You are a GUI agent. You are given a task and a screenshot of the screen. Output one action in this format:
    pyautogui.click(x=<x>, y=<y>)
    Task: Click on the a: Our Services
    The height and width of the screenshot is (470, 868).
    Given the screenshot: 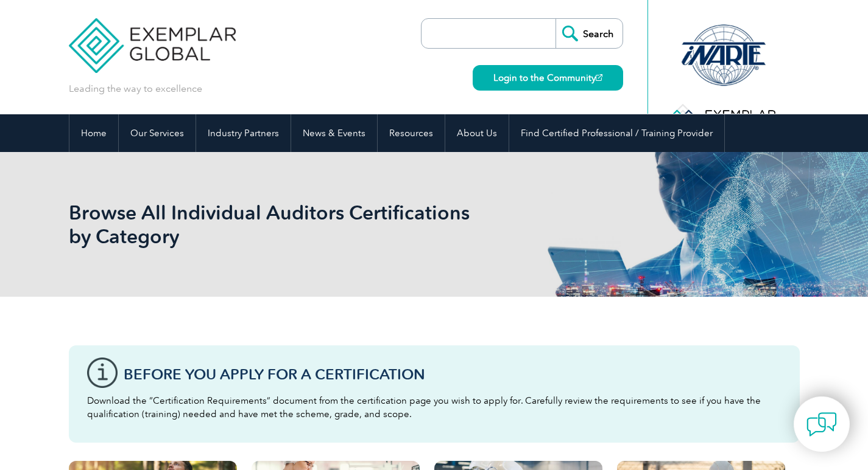 What is the action you would take?
    pyautogui.click(x=157, y=133)
    